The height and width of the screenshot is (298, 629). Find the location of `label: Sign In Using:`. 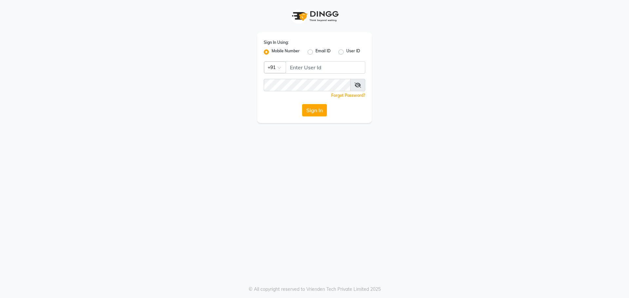

label: Sign In Using: is located at coordinates (276, 43).